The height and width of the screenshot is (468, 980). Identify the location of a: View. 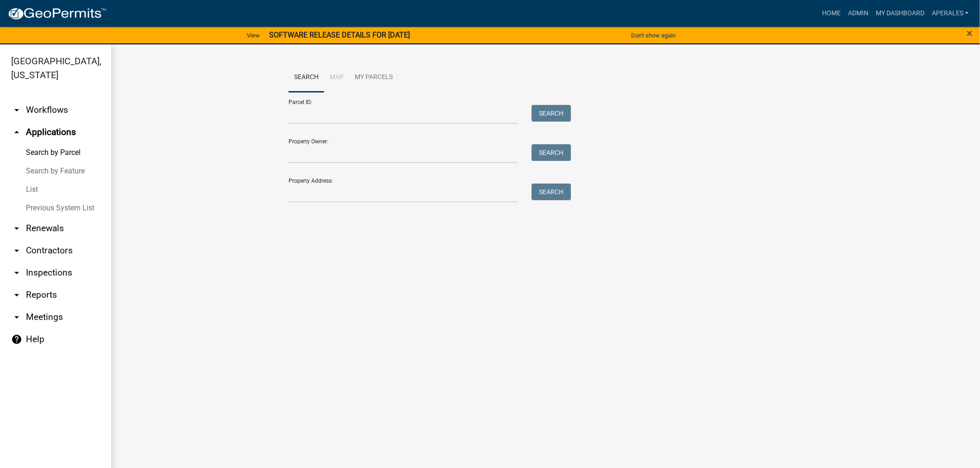
(253, 35).